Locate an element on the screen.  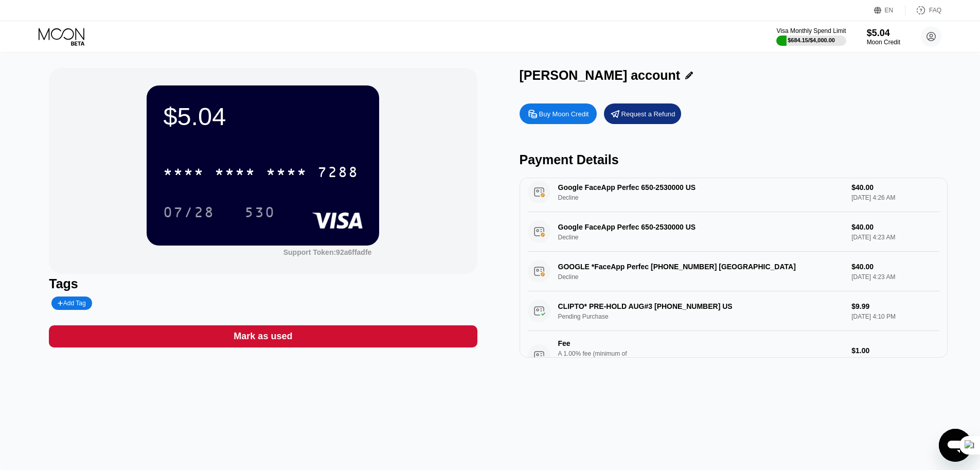
div: Support Token:92a6ffadfe is located at coordinates (328, 252).